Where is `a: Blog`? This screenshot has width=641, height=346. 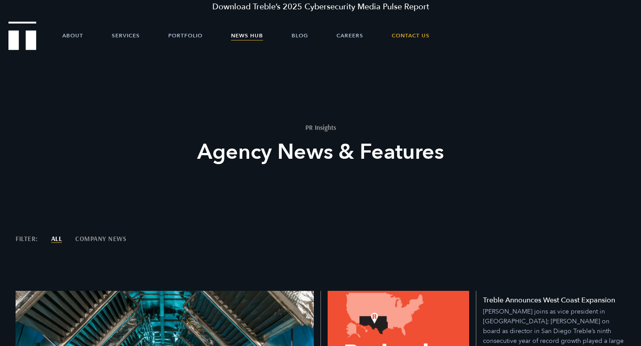
a: Blog is located at coordinates (300, 36).